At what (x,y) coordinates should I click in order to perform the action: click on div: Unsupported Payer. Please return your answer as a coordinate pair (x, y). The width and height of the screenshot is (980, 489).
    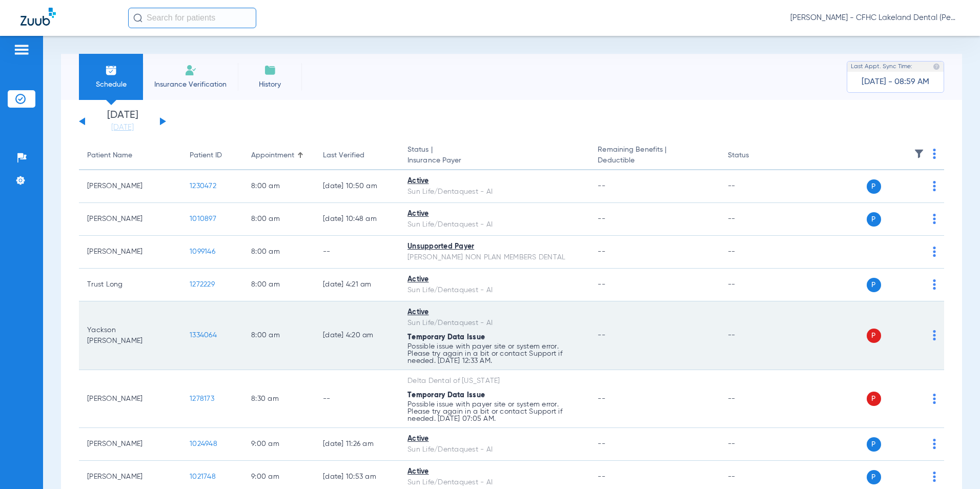
    Looking at the image, I should click on (494, 247).